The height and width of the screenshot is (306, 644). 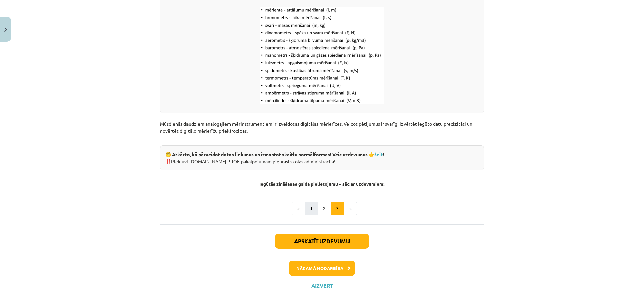 I want to click on nav: Page navigation example, so click(x=322, y=208).